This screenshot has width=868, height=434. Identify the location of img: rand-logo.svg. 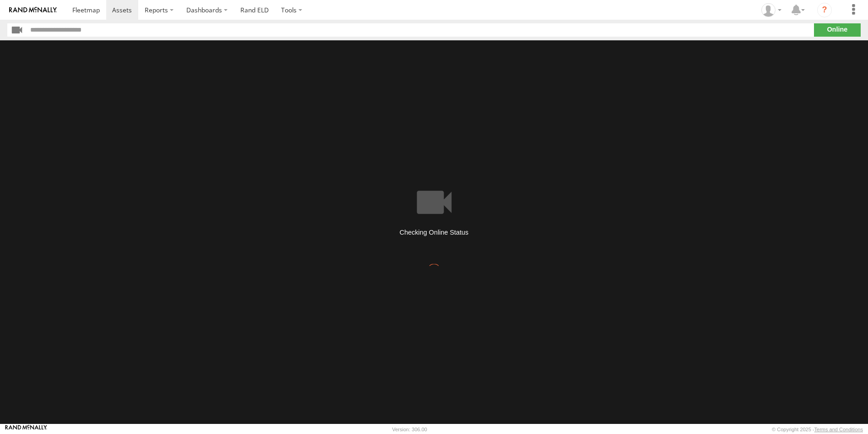
(32, 10).